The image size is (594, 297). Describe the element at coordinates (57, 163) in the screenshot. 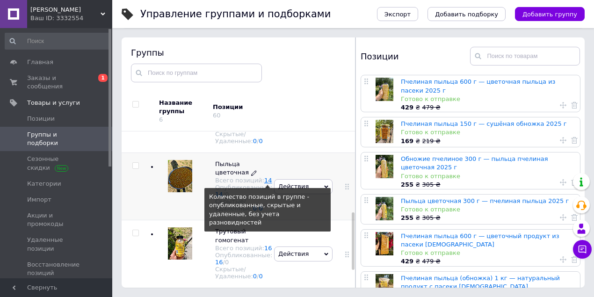

I see `span: Сезонные скидки` at that location.